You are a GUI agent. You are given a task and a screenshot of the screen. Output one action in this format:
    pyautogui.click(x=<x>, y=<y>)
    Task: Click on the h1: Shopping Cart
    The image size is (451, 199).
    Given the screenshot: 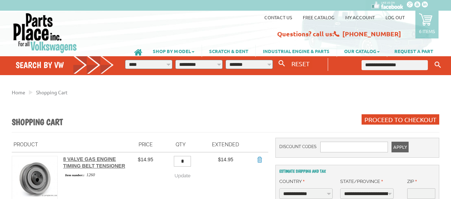 What is the action you would take?
    pyautogui.click(x=37, y=123)
    